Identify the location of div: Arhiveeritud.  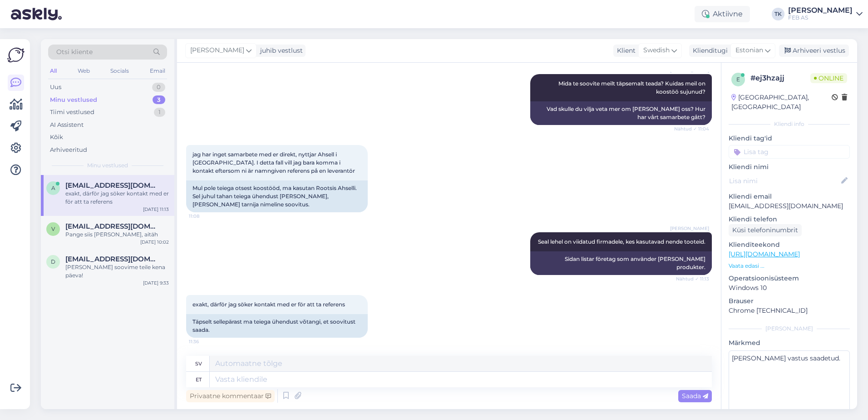
(69, 150).